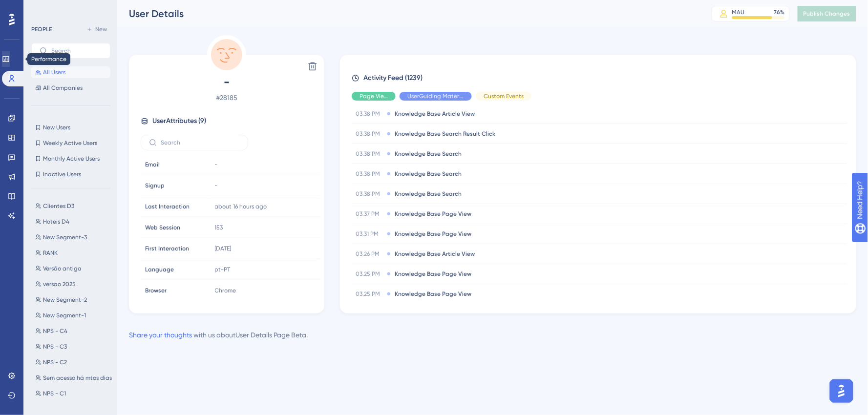 The width and height of the screenshot is (868, 415). Describe the element at coordinates (73, 300) in the screenshot. I see `button: New Segment-2` at that location.